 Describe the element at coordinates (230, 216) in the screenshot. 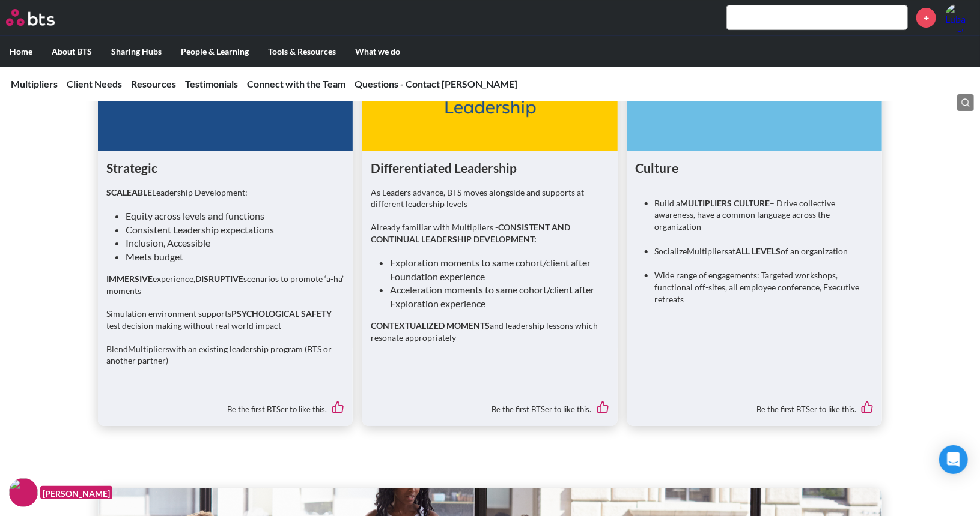

I see `li: Equity across levels and functions` at that location.